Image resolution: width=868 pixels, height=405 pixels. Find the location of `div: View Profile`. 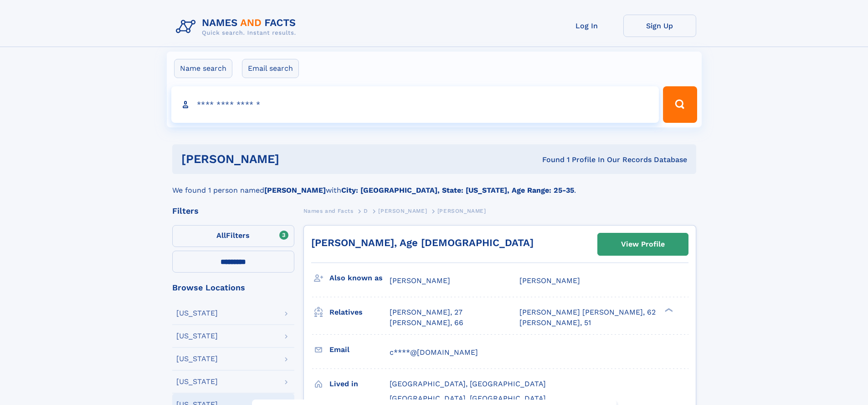

div: View Profile is located at coordinates (644, 244).